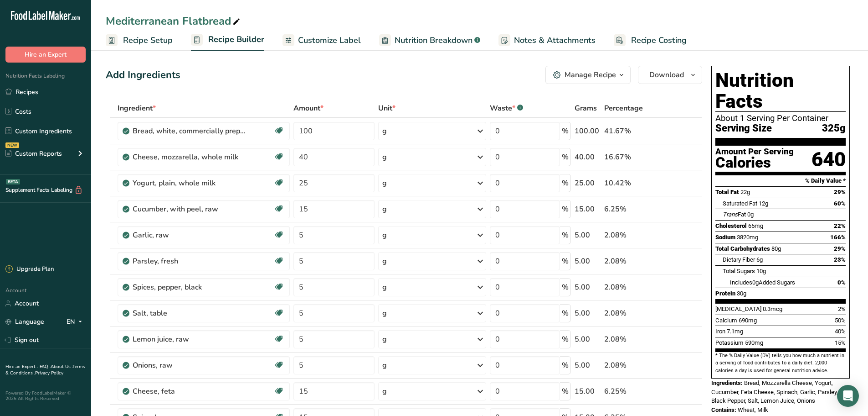  Describe the element at coordinates (725, 237) in the screenshot. I see `span: Sodium` at that location.